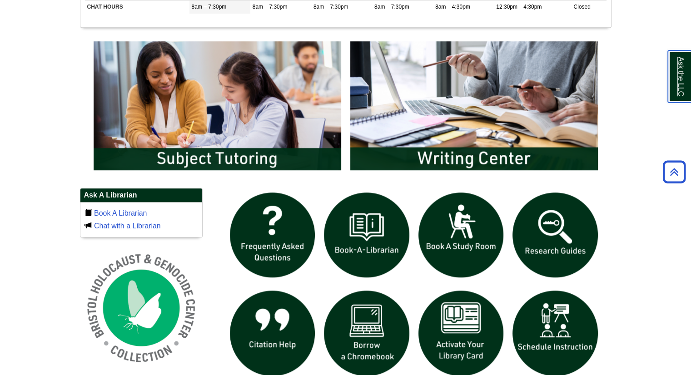  What do you see at coordinates (137, 7) in the screenshot?
I see `td: CHAT HOURS` at bounding box center [137, 7].